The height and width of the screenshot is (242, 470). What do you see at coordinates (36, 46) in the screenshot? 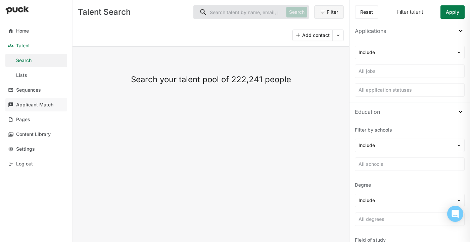
I see `a: Talent` at bounding box center [36, 46].